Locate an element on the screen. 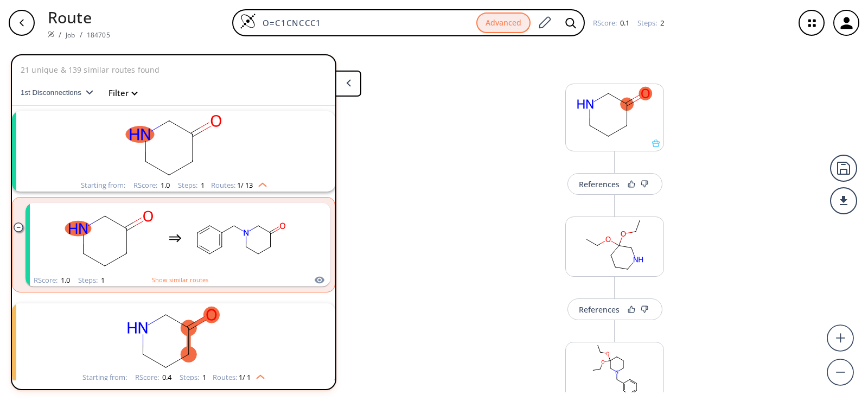 The height and width of the screenshot is (401, 868). span: 1 / 1 is located at coordinates (245, 377).